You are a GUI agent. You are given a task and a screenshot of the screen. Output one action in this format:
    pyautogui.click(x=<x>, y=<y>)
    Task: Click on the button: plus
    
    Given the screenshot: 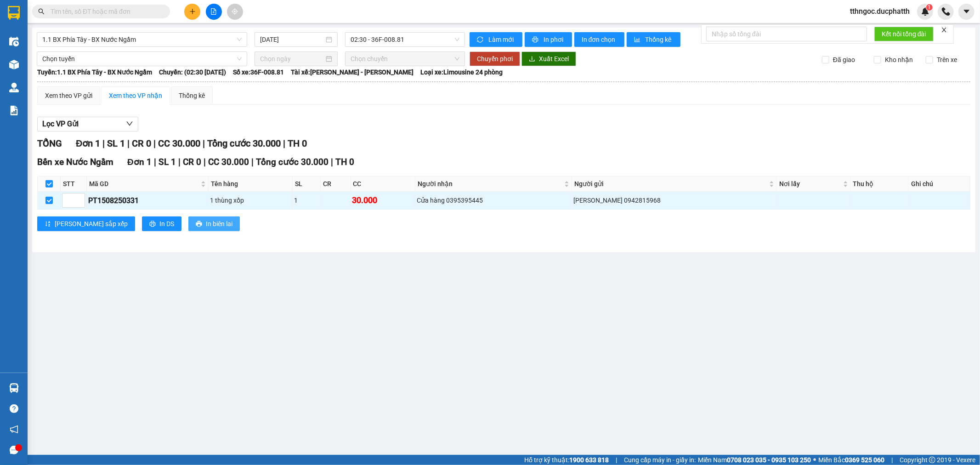 What is the action you would take?
    pyautogui.click(x=192, y=12)
    